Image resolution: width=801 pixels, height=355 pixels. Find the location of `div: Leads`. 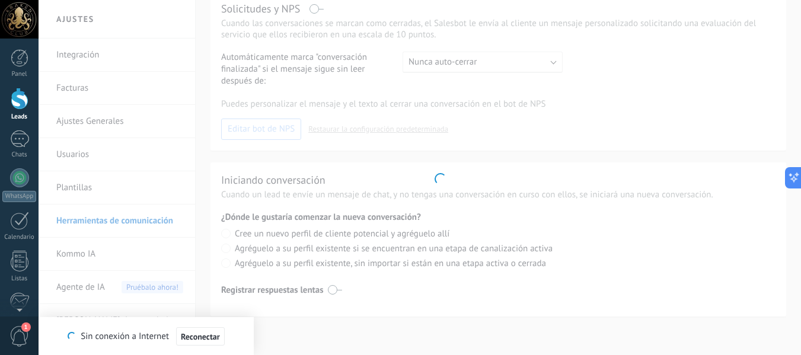

div: Leads is located at coordinates (20, 117).